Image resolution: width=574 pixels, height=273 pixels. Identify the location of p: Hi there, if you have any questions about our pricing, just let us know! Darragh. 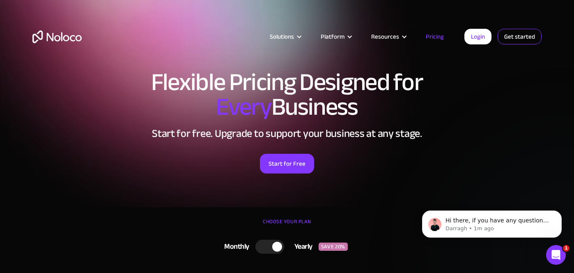
(89, 28).